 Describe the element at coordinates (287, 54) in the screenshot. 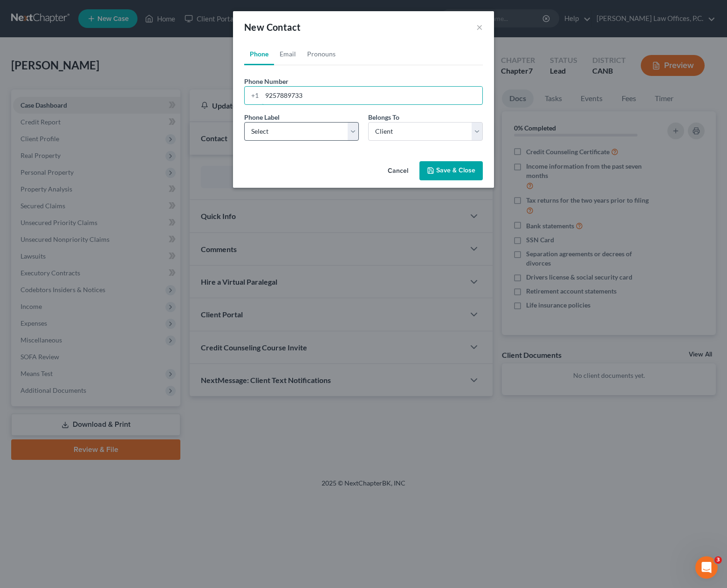

I see `a: Email` at that location.